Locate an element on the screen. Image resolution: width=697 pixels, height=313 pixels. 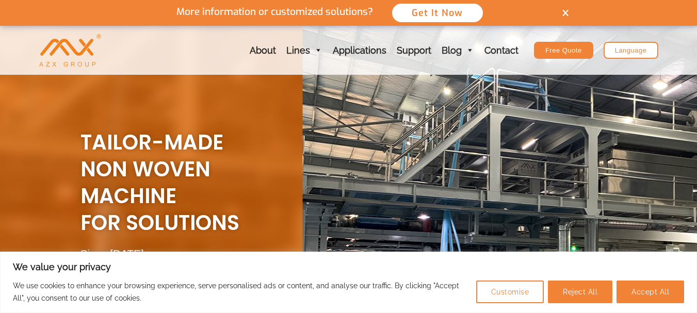
button: Reject All is located at coordinates (580, 292).